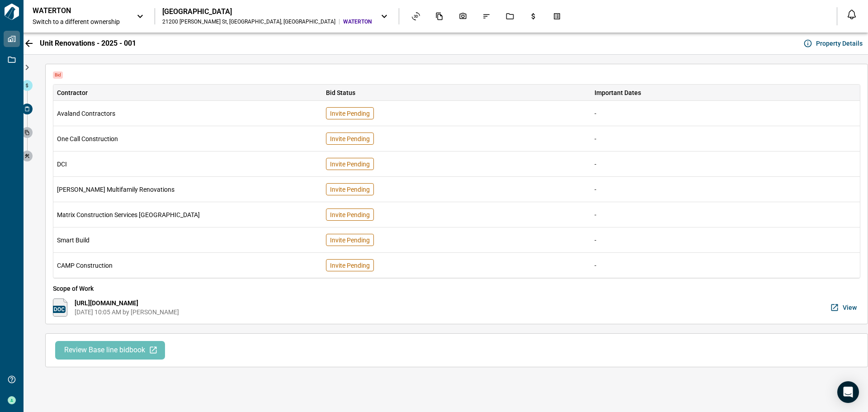  I want to click on p: WATERTON, so click(73, 11).